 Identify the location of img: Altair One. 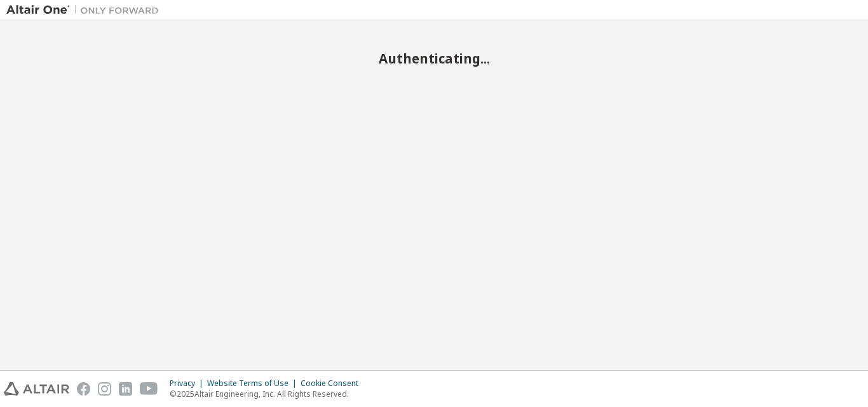
(86, 10).